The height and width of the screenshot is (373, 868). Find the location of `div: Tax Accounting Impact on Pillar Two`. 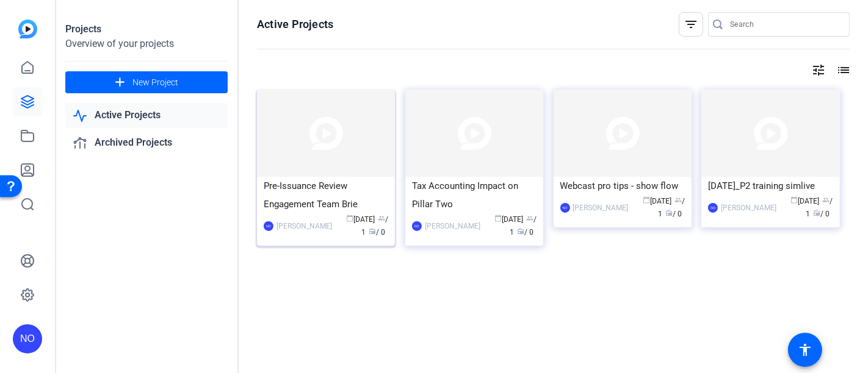

div: Tax Accounting Impact on Pillar Two is located at coordinates (475, 195).